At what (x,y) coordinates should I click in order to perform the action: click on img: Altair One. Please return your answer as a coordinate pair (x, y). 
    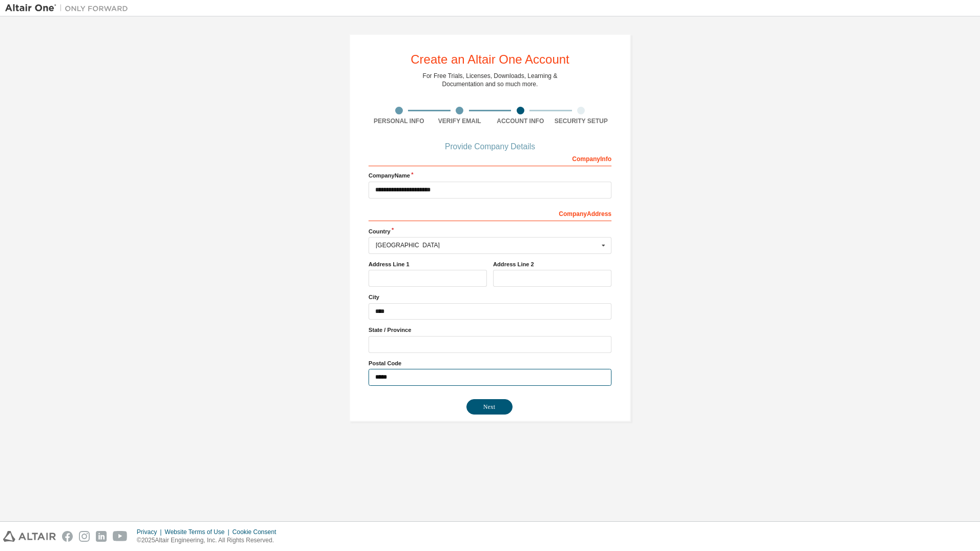
    Looking at the image, I should click on (69, 8).